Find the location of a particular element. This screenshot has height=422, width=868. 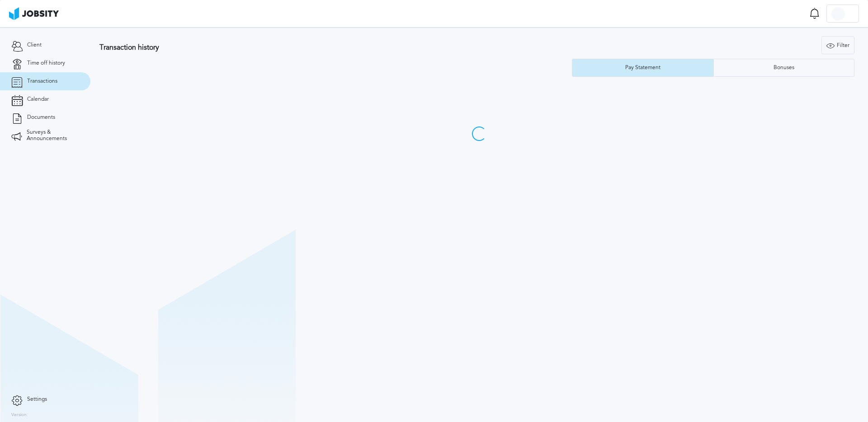

button: Filter is located at coordinates (838, 45).